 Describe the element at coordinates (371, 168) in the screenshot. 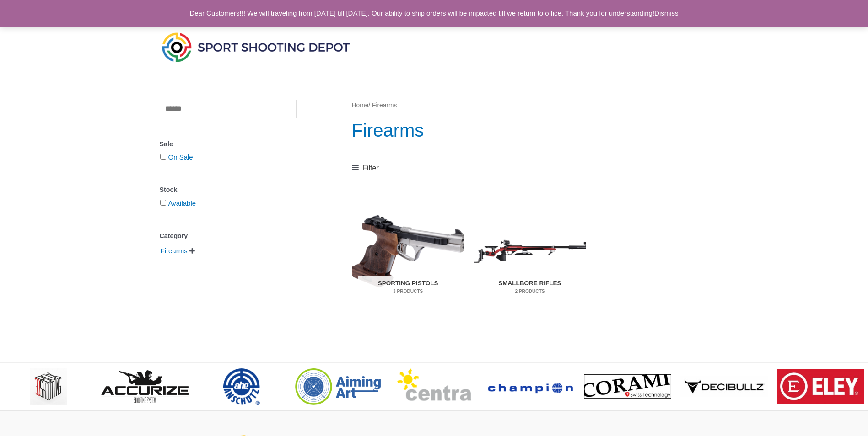

I see `span: Filter` at that location.